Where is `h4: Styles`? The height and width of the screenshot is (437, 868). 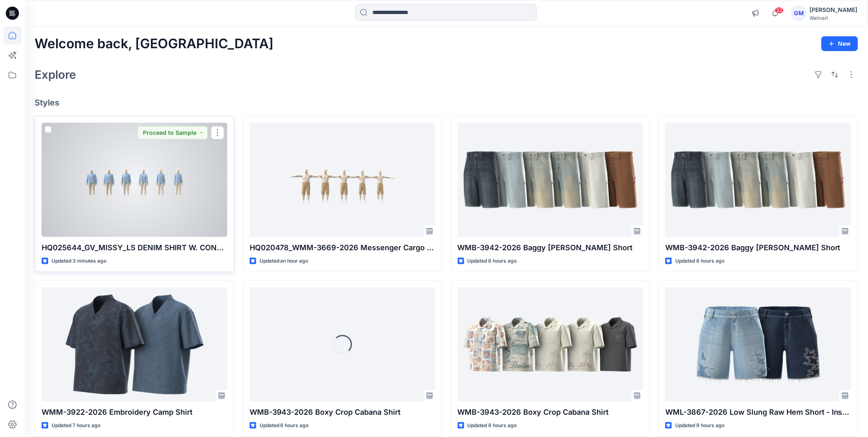
h4: Styles is located at coordinates (446, 103).